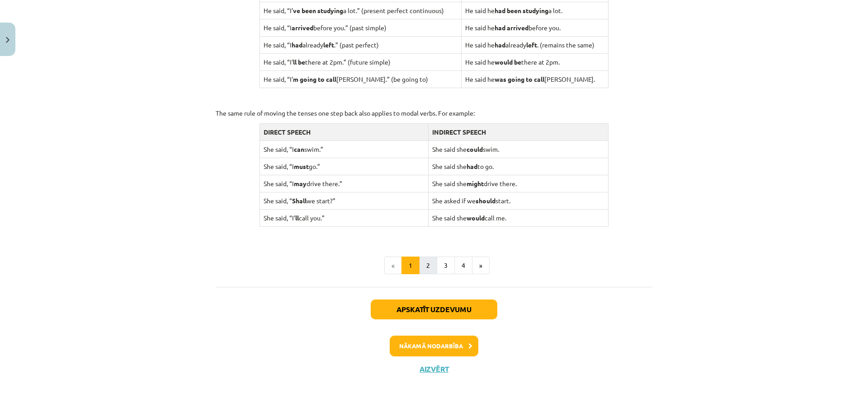 The height and width of the screenshot is (407, 868). I want to click on strong: could, so click(475, 149).